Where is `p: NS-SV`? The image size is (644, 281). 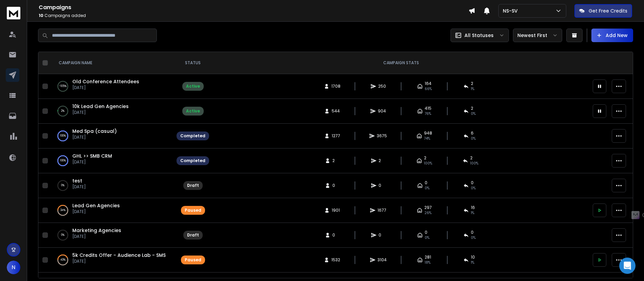 p: NS-SV is located at coordinates (512, 11).